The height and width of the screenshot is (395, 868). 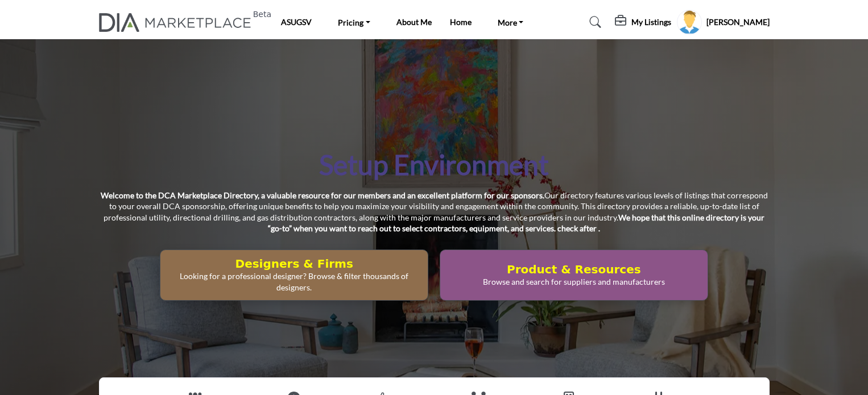 What do you see at coordinates (511, 22) in the screenshot?
I see `a: More` at bounding box center [511, 22].